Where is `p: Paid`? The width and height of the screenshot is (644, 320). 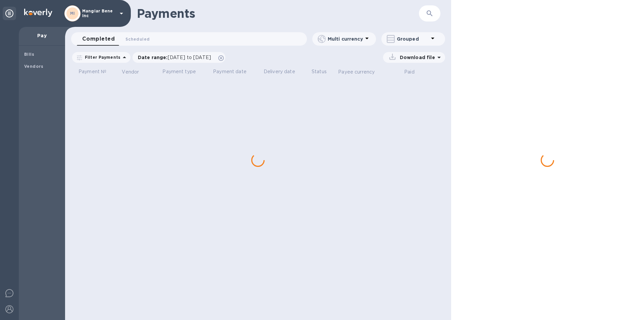
p: Paid is located at coordinates (410, 72).